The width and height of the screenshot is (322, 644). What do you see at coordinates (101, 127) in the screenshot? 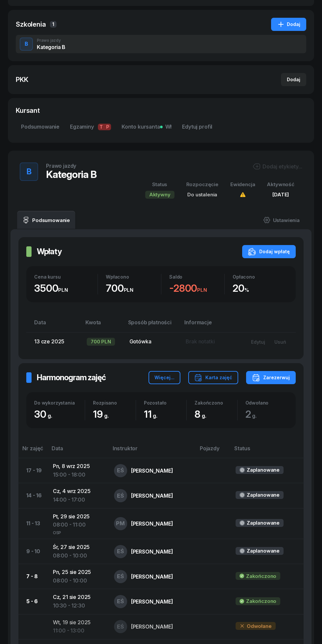
I see `span: T` at bounding box center [101, 127].